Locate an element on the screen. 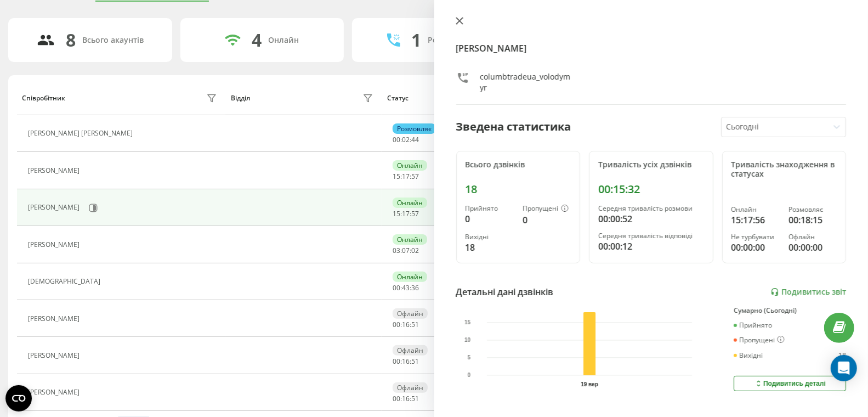 The width and height of the screenshot is (868, 417). text: 19 вер is located at coordinates (589, 383).